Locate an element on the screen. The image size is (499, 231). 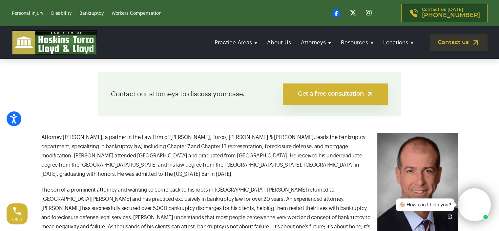
a: Bankruptcy is located at coordinates (92, 13).